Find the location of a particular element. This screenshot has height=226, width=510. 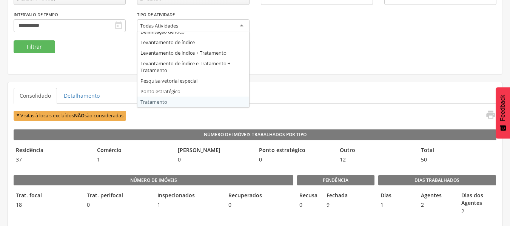

legend: Fechada is located at coordinates (335, 196).